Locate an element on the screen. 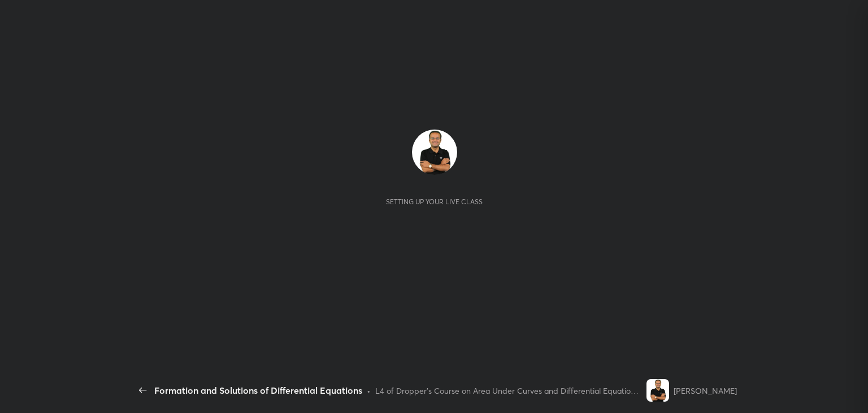 This screenshot has height=413, width=868. div: Formation and Solutions of Differential Equations is located at coordinates (258, 390).